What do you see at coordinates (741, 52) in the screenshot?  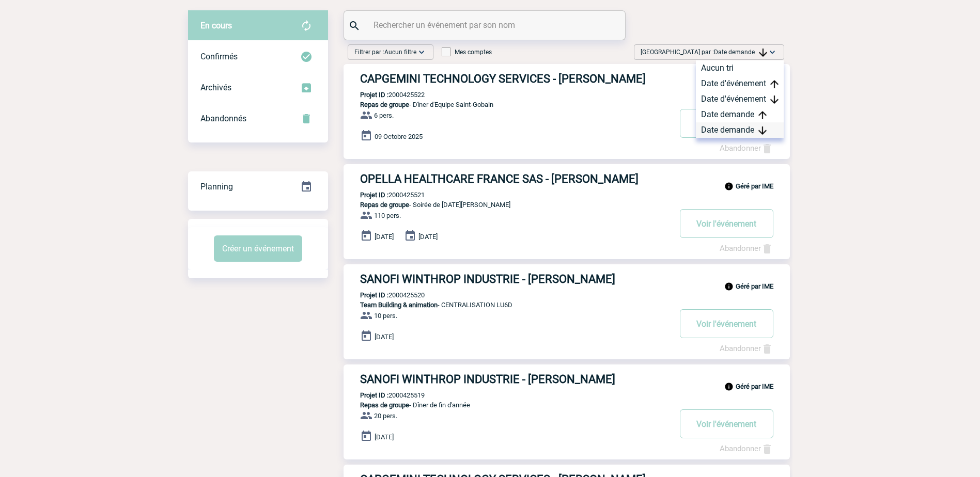 I see `span: Date demande` at bounding box center [741, 52].